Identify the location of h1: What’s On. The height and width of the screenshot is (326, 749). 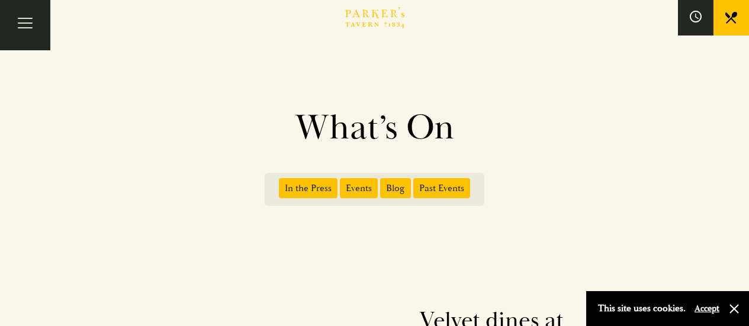
(375, 128).